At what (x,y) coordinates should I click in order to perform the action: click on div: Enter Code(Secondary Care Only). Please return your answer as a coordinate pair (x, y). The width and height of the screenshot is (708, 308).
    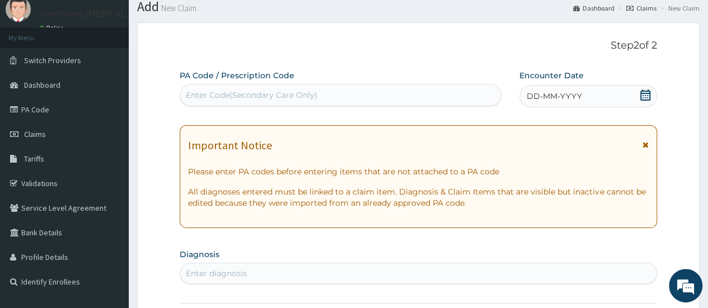
    Looking at the image, I should click on (251, 95).